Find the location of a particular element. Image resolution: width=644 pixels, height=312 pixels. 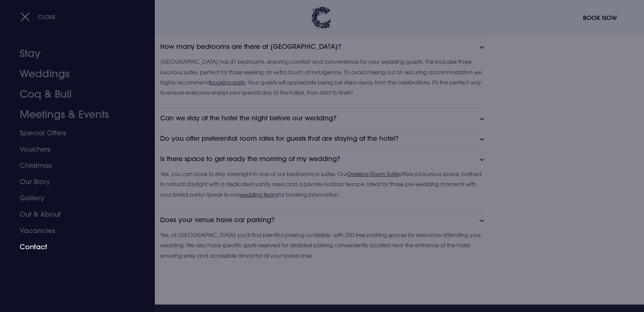

a: Meetings & Events is located at coordinates (73, 115).